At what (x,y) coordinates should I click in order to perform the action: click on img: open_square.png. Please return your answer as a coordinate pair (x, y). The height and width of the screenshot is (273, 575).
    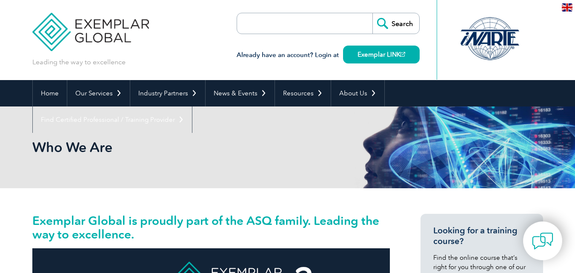
    Looking at the image, I should click on (403, 54).